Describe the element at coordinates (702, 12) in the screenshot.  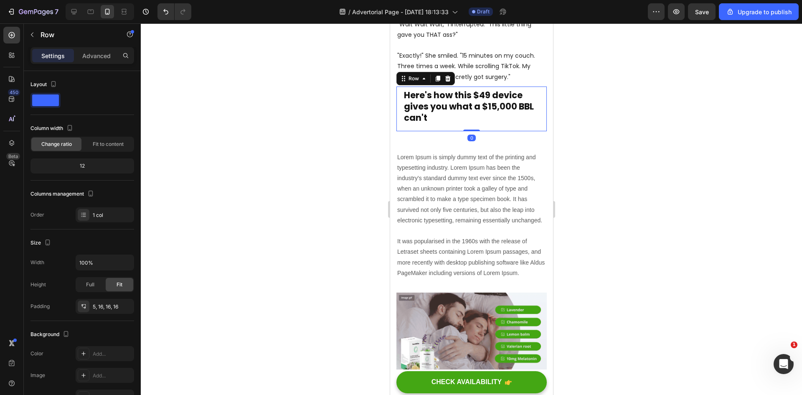
I see `button: Save` at that location.